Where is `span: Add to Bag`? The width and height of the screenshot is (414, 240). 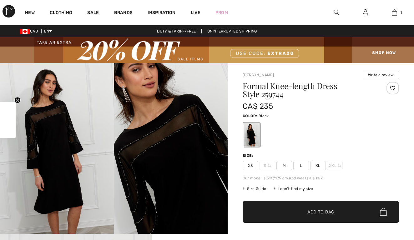
span: Add to Bag is located at coordinates (321, 212).